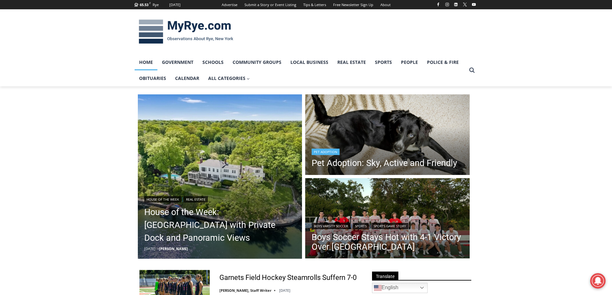 This screenshot has height=295, width=612. I want to click on a: Obituaries, so click(153, 78).